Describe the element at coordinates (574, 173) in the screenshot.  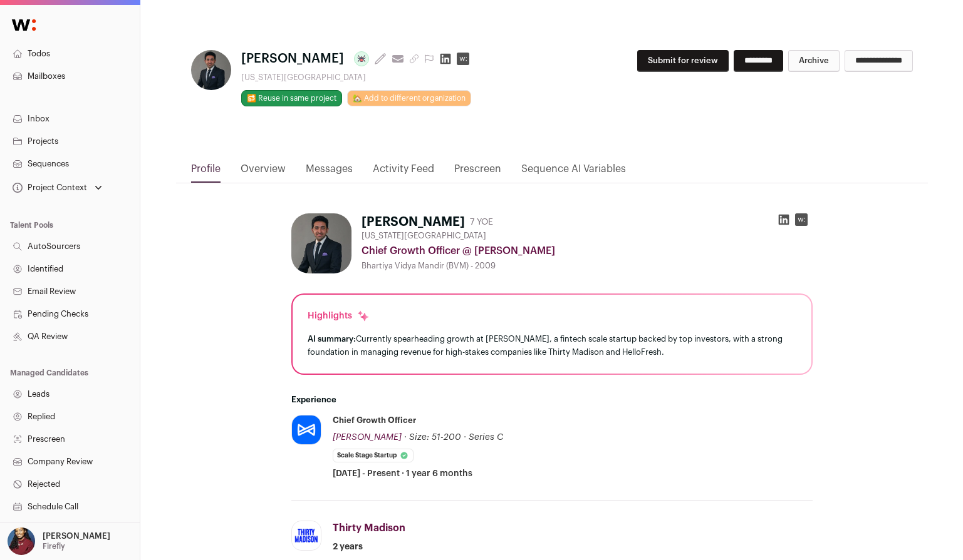
I see `a: Sequence AI Variables` at that location.